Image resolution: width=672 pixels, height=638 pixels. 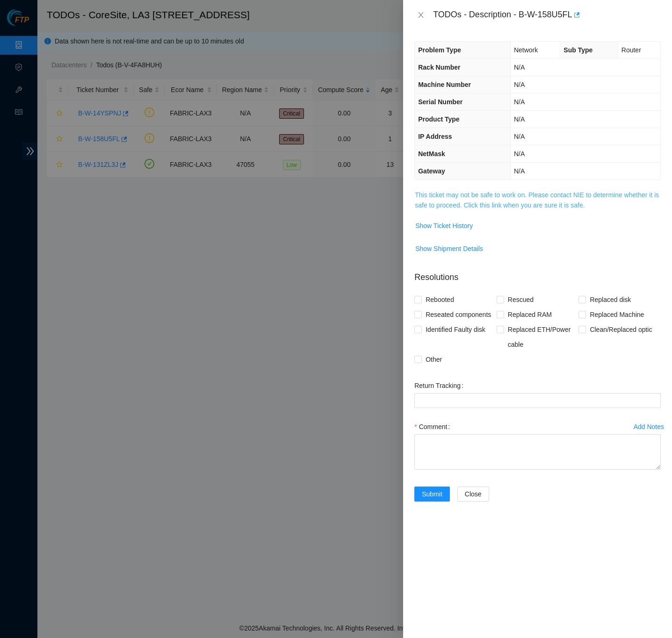 I want to click on span: Replaced Machine, so click(x=617, y=314).